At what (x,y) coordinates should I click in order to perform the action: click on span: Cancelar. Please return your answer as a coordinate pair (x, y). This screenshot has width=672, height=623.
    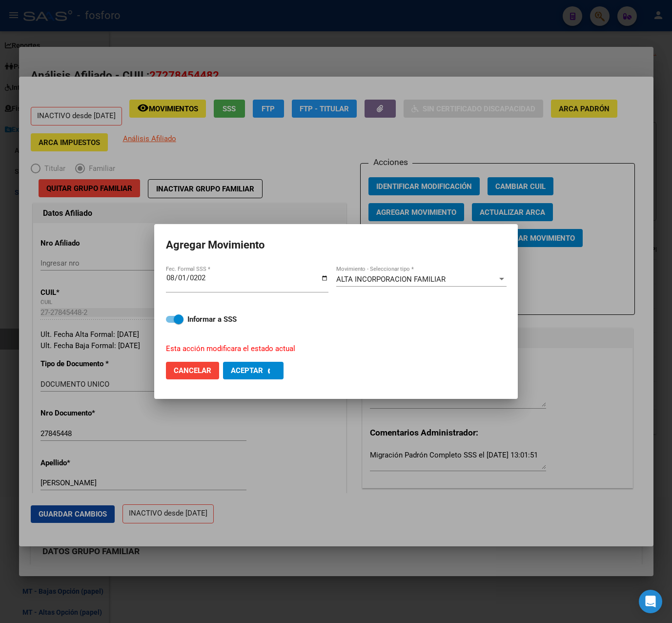
    Looking at the image, I should click on (192, 371).